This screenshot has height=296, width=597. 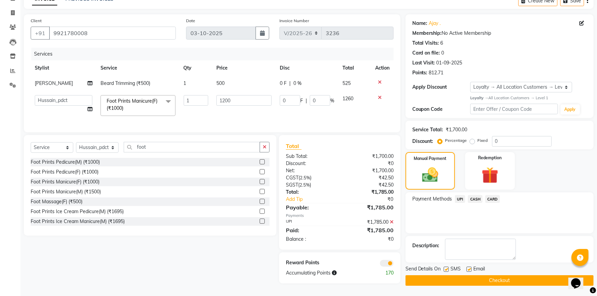 I want to click on div: 0, so click(x=443, y=53).